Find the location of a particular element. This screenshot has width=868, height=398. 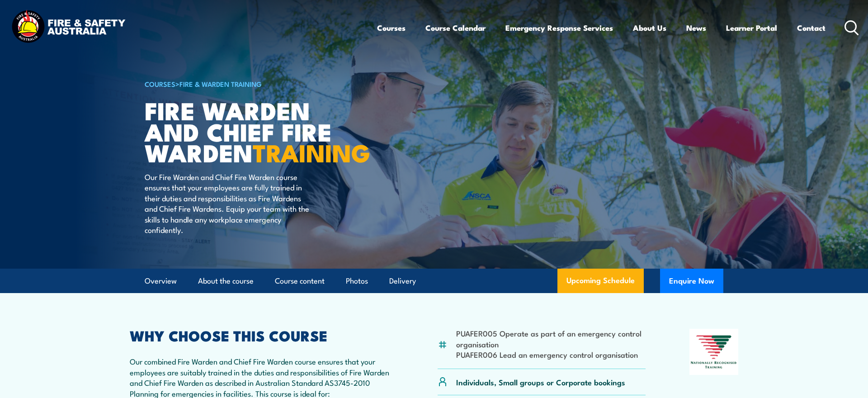

a: Upcoming Schedule is located at coordinates (601, 281).